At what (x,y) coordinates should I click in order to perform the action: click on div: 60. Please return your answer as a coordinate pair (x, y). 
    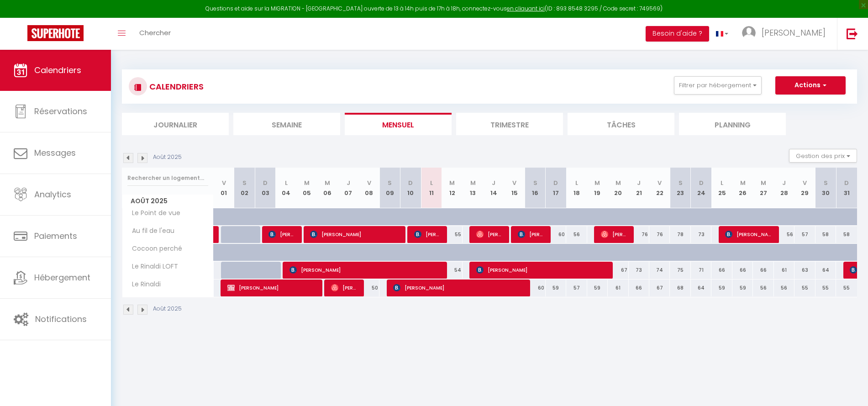
    Looking at the image, I should click on (535, 288).